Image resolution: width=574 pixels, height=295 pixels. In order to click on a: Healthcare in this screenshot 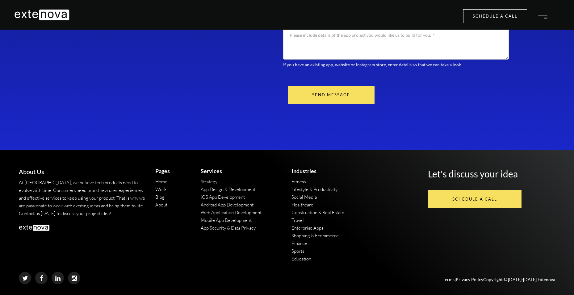, I will do `click(302, 205)`.